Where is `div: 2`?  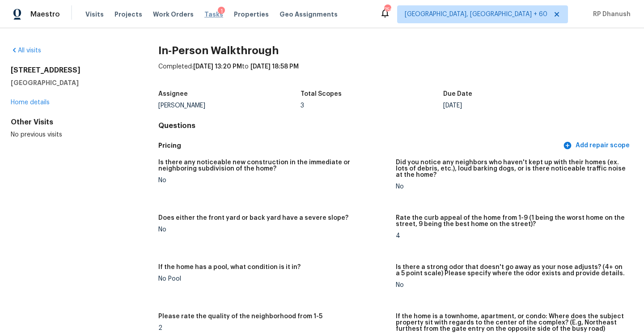
div: 2 is located at coordinates (274, 328).